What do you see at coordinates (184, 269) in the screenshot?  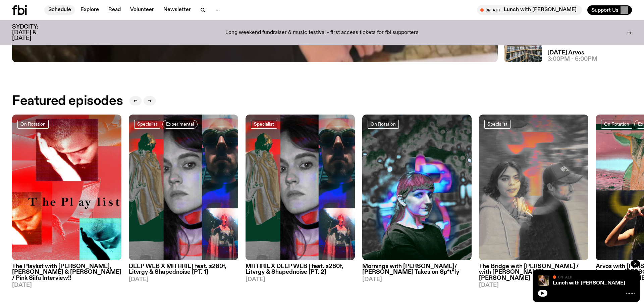 I see `h3: DEEP WEB X MITHRIL | feat. s280f, Litvrgy & Shapednoise [PT. 1]` at bounding box center [184, 269].